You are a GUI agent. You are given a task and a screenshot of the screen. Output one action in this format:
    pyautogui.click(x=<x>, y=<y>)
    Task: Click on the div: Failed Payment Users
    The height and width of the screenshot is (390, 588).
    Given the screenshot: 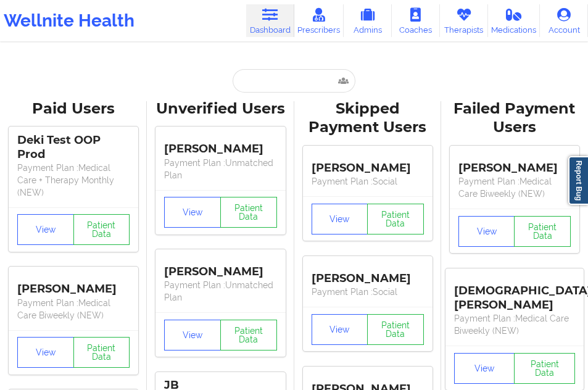 What is the action you would take?
    pyautogui.click(x=515, y=119)
    